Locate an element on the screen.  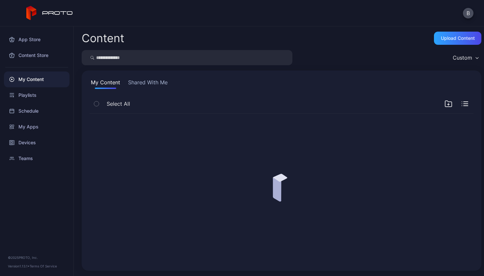
div: Devices is located at coordinates (37, 143).